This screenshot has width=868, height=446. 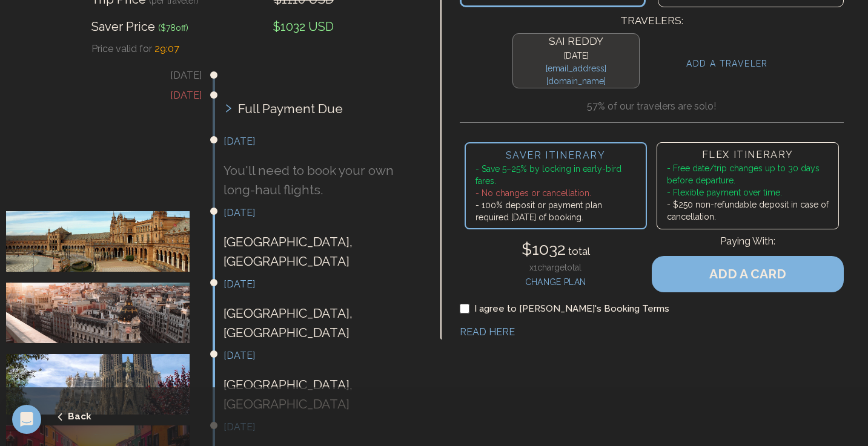 I want to click on li: - Save 5–25% by locking in early-bird fares., so click(x=555, y=175).